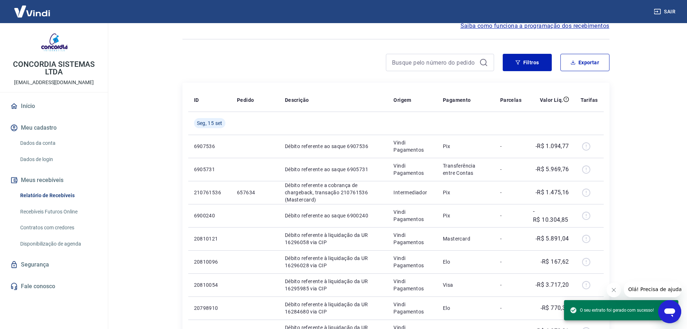 The width and height of the screenshot is (687, 329). What do you see at coordinates (551, 215) in the screenshot?
I see `p: -R$ 10.304,85` at bounding box center [551, 215].